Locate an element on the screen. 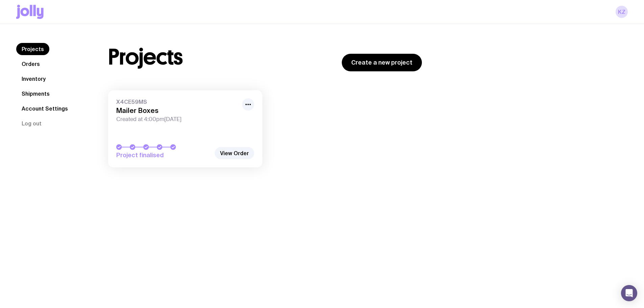 This screenshot has width=644, height=308. span: X4CE59MS is located at coordinates (177, 102).